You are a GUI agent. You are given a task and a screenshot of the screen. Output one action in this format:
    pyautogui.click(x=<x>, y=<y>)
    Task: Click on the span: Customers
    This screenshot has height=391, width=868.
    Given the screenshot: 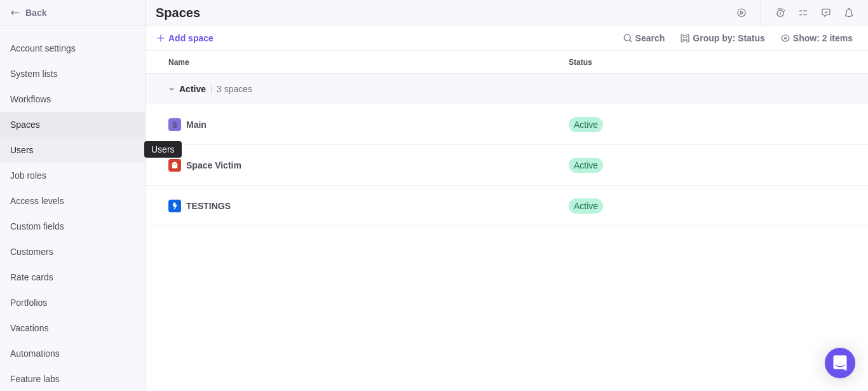 What is the action you would take?
    pyautogui.click(x=73, y=252)
    